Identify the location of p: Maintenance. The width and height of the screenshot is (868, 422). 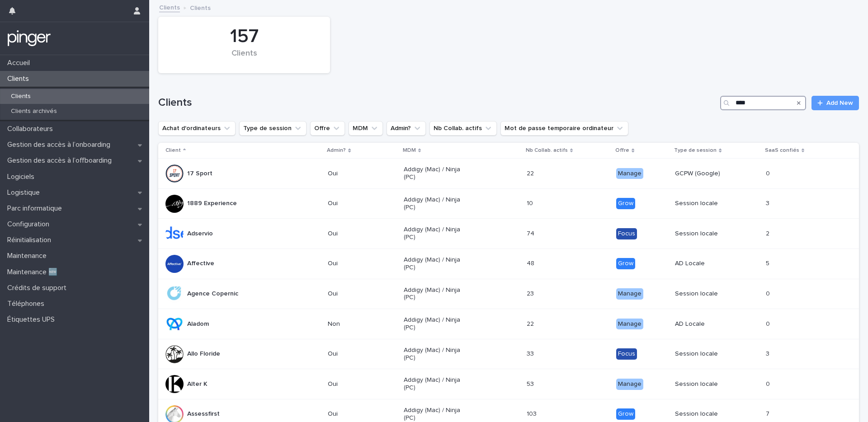
(28, 255).